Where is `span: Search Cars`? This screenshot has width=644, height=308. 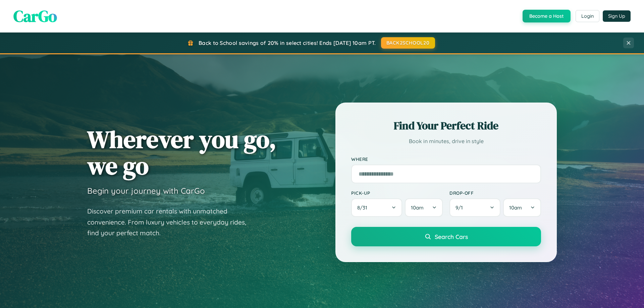 span: Search Cars is located at coordinates (451, 236).